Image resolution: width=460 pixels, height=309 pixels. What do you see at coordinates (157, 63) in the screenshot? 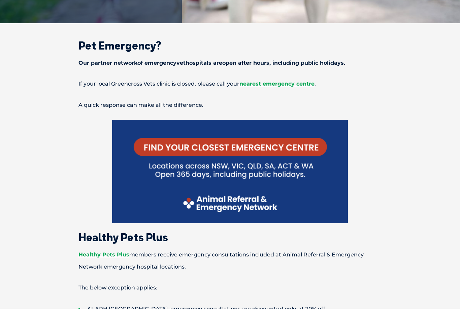
I see `span: of emergency` at bounding box center [157, 63].